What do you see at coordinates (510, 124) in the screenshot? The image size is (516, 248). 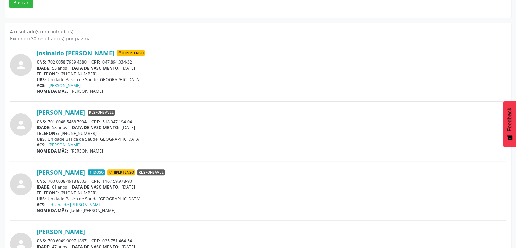 I see `button: Feedback - Mostrar pesquisa` at bounding box center [510, 124].